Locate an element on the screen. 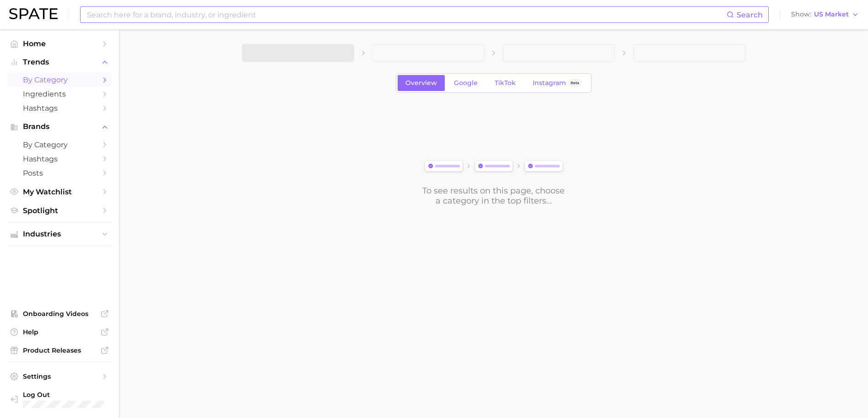  img: SPATE is located at coordinates (33, 13).